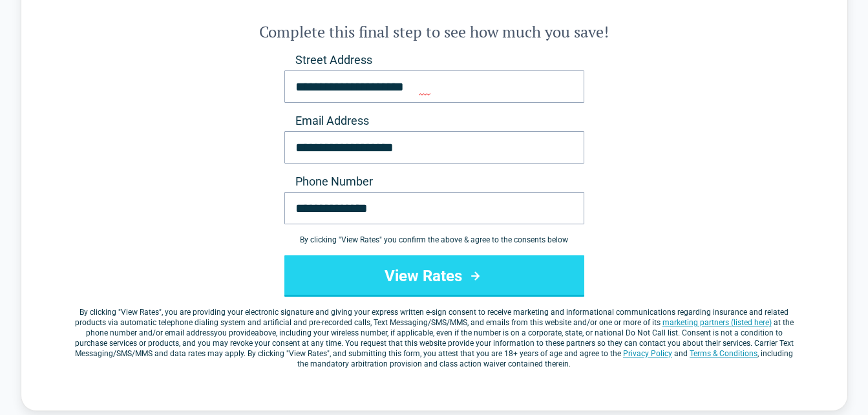 The width and height of the screenshot is (868, 415). I want to click on a: marketing partners (listed here), so click(717, 323).